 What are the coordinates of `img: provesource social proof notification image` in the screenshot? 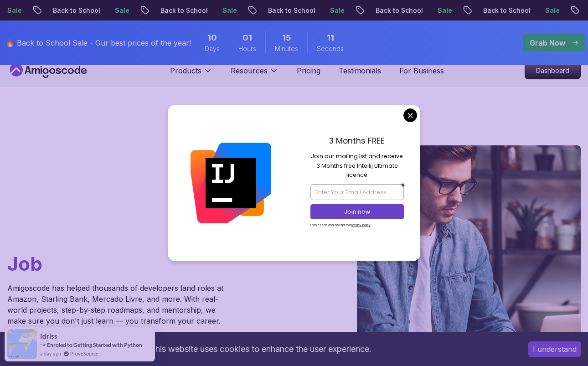 It's located at (22, 344).